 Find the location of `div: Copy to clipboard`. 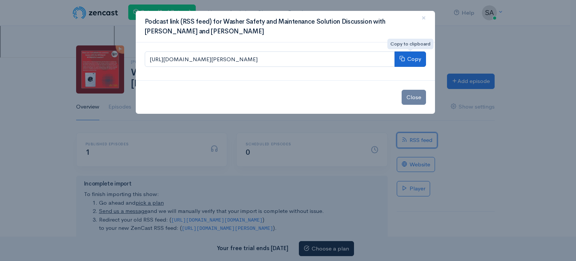

div: Copy to clipboard is located at coordinates (410, 44).